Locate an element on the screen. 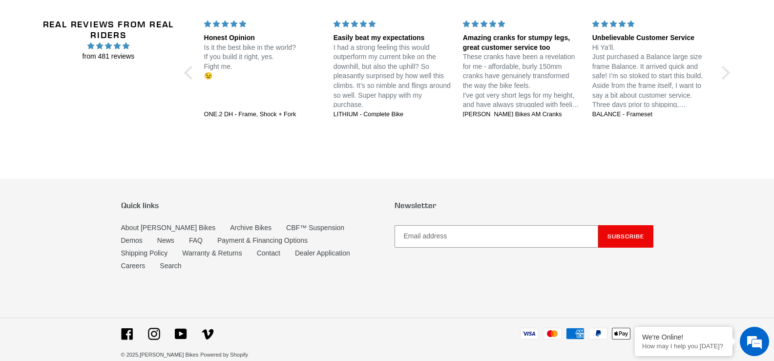  div: Amazing cranks for stumpy legs, great customer service too is located at coordinates (522, 42).